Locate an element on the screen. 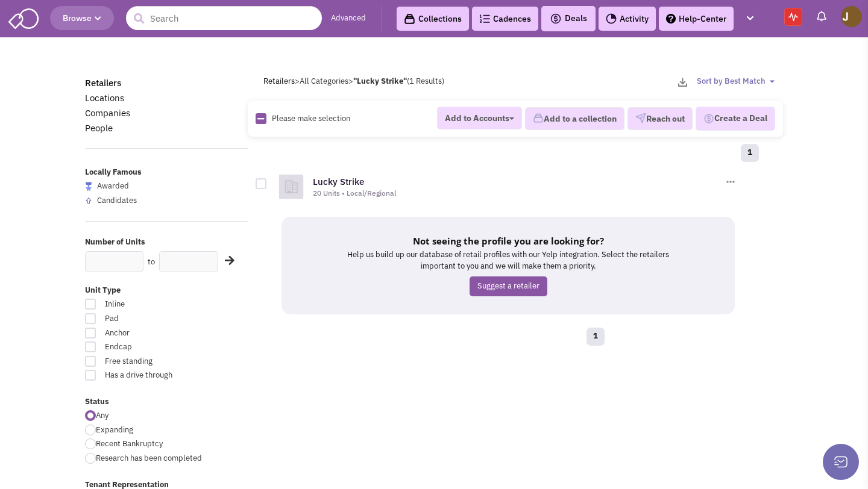 The width and height of the screenshot is (868, 489). button: Add to a collection is located at coordinates (575, 118).